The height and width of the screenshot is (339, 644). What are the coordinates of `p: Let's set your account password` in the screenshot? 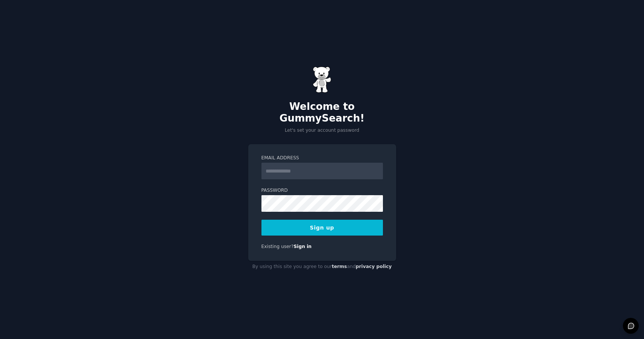 It's located at (322, 131).